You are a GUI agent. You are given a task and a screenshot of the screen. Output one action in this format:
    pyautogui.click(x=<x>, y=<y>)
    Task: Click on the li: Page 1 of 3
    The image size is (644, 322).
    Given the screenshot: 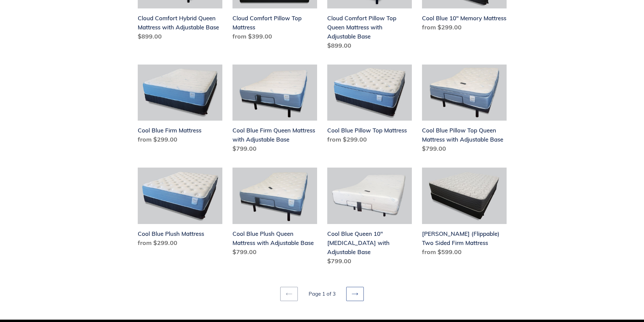 What is the action you would take?
    pyautogui.click(x=322, y=294)
    